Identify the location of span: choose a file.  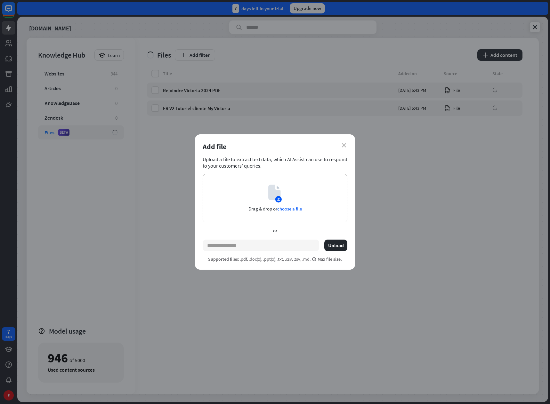
(289, 209).